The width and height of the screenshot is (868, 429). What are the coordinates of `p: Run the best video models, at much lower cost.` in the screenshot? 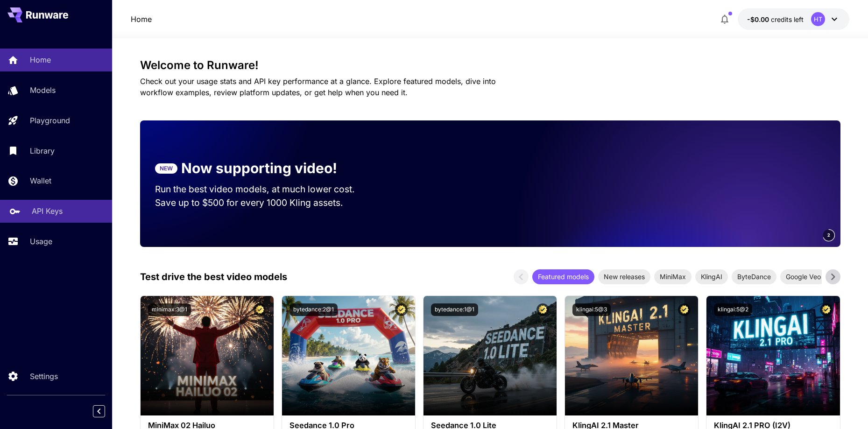 It's located at (264, 189).